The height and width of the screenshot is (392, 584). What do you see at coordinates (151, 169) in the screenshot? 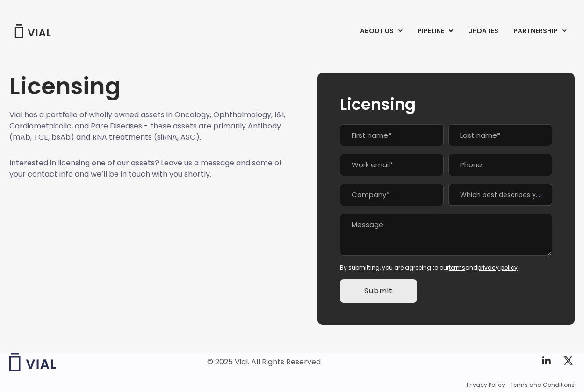
I see `p: Interested in licensing one of our assets? Leave us a message and some of your contact info and w...` at bounding box center [151, 169].